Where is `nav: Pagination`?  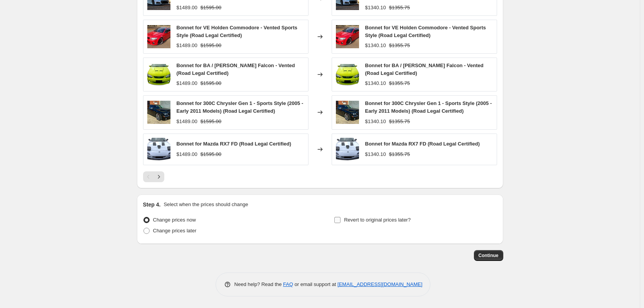 nav: Pagination is located at coordinates (153, 177).